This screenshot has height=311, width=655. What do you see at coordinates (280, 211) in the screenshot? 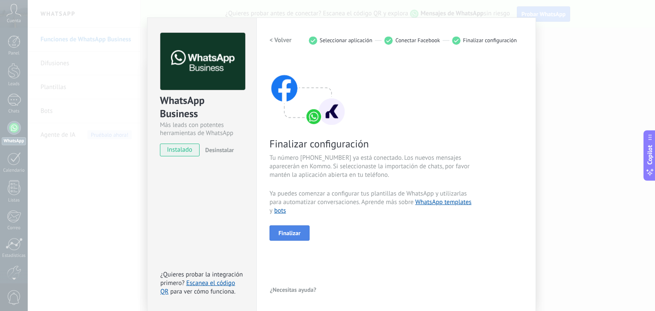
I see `a: bots` at bounding box center [280, 211].